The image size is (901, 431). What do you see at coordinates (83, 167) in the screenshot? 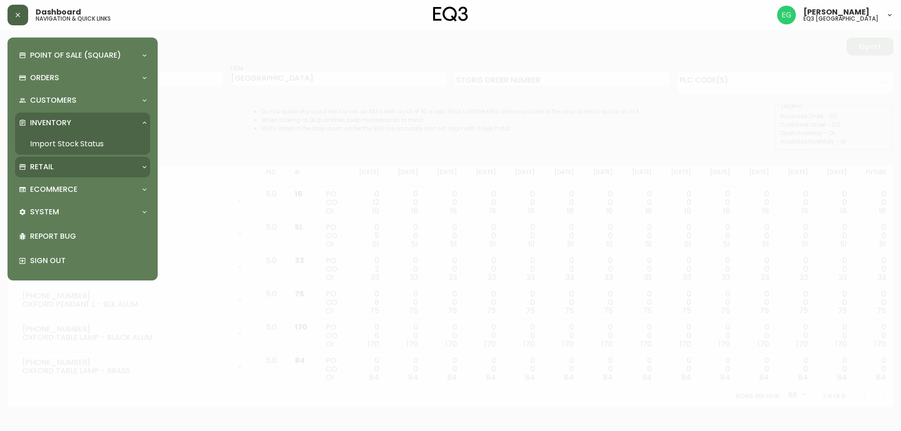
I see `div: Retail` at bounding box center [83, 167].